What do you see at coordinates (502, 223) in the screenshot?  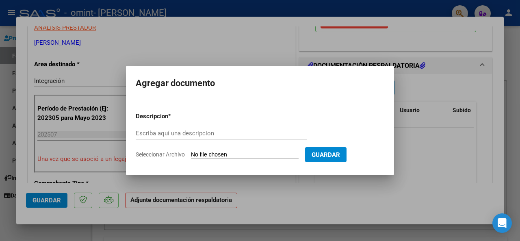 I see `div: Open Intercom Messenger` at bounding box center [502, 223].